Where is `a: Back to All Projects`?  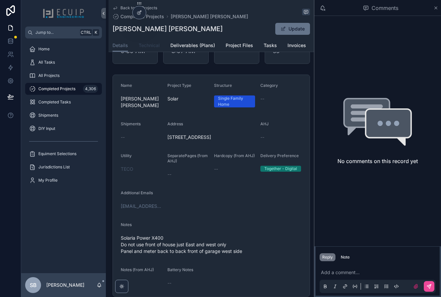 a: Back to All Projects is located at coordinates (135, 8).